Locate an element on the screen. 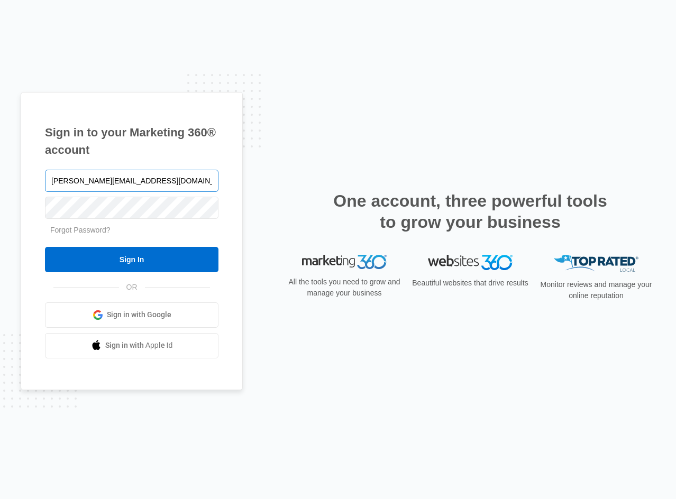 This screenshot has width=676, height=499. span: Sign in with Apple Id is located at coordinates (139, 345).